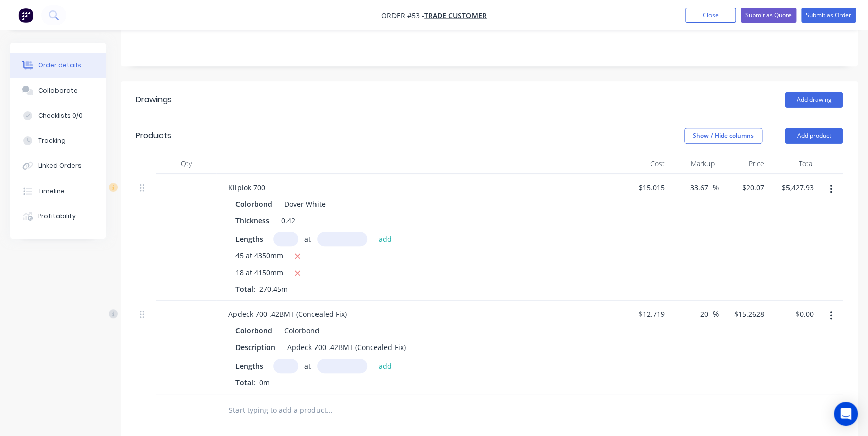 This screenshot has height=436, width=868. Describe the element at coordinates (57, 216) in the screenshot. I see `div: Profitability` at that location.